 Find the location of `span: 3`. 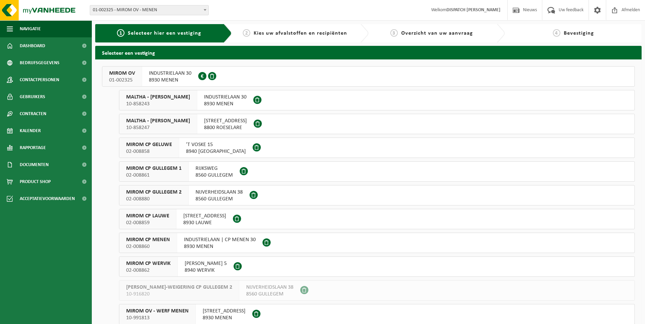

span: 3 is located at coordinates (394, 33).